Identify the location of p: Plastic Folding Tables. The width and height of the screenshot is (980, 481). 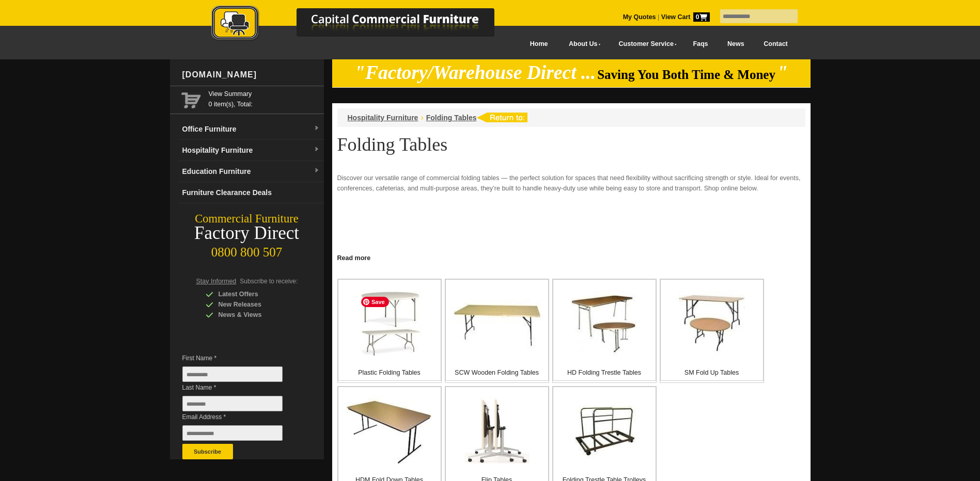
(390, 373).